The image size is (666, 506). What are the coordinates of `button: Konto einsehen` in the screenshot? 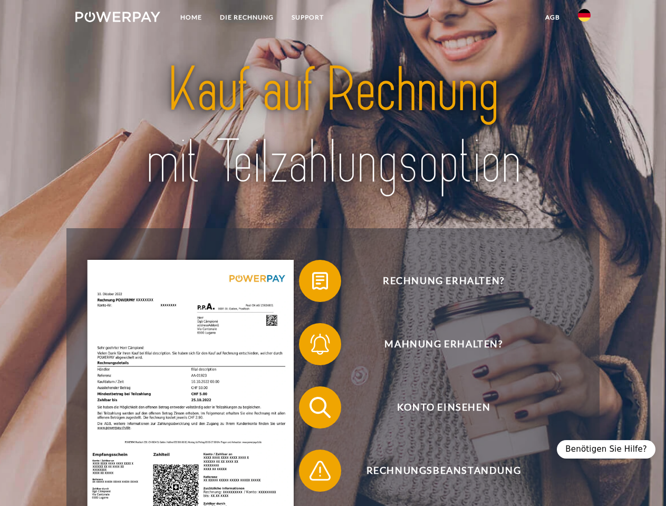 It's located at (436, 407).